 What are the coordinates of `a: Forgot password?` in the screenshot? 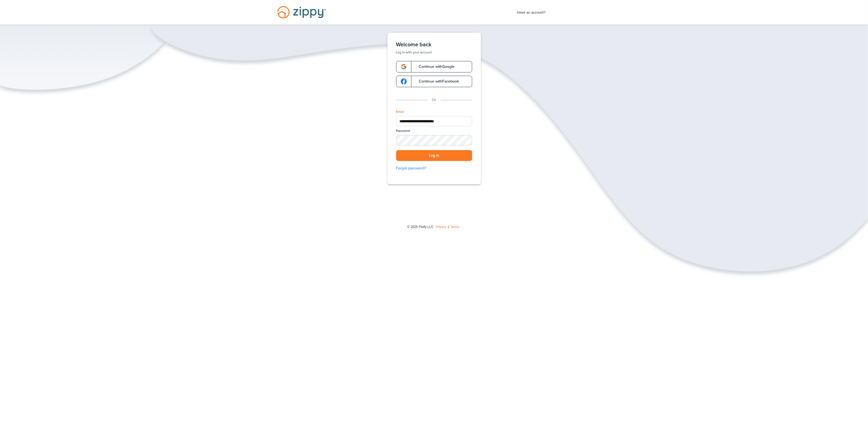 It's located at (434, 168).